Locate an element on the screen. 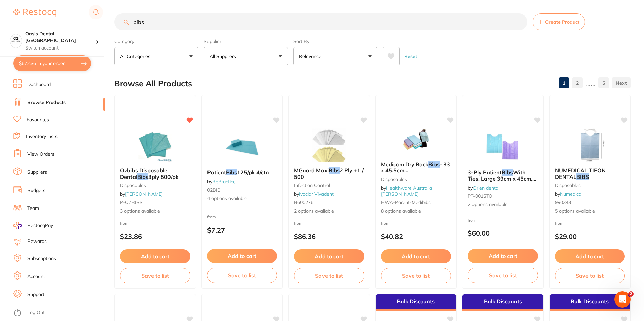 Image resolution: width=644 pixels, height=321 pixels. span: 3ply 500/pk is located at coordinates (164, 176).